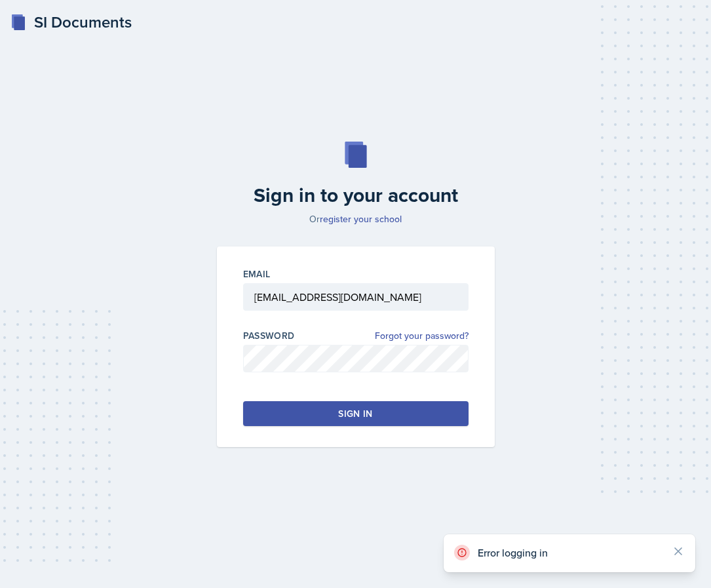 The image size is (711, 588). I want to click on label: Password, so click(269, 336).